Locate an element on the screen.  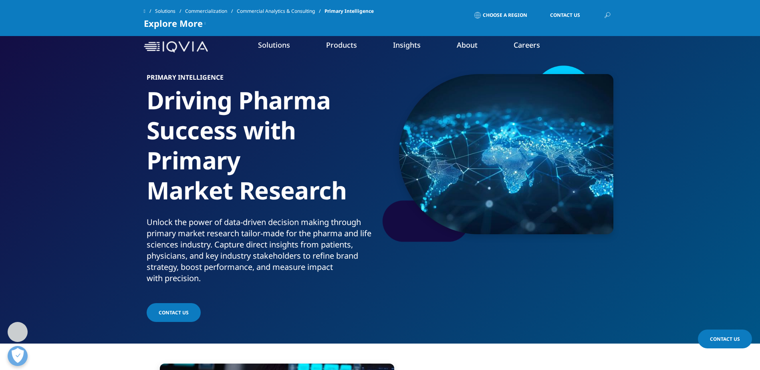
a: Solutions is located at coordinates (274, 45).